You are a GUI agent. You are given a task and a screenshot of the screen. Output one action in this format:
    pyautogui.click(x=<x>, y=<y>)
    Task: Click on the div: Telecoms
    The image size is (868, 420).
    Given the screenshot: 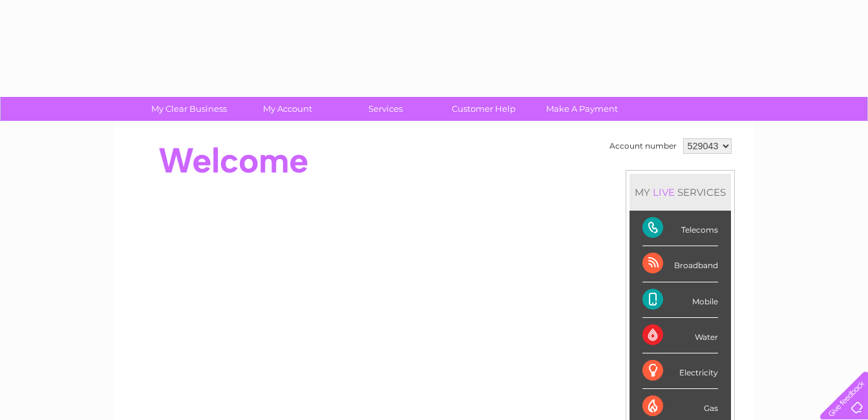 What is the action you would take?
    pyautogui.click(x=680, y=228)
    